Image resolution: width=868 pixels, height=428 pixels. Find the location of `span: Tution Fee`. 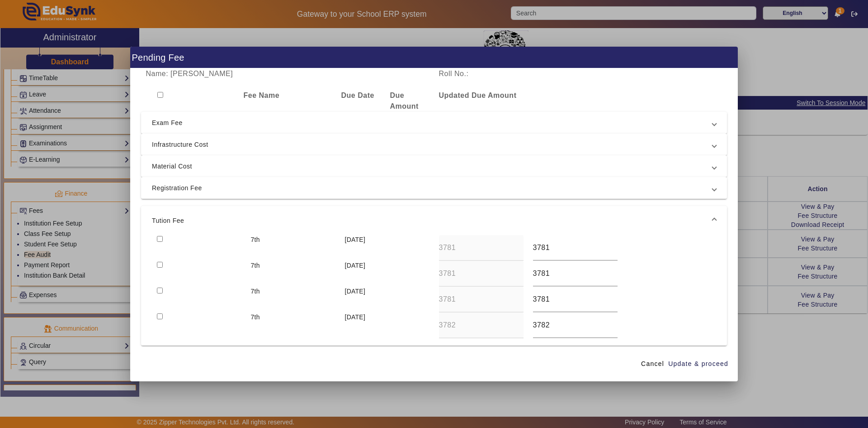

span: Tution Fee is located at coordinates (432, 220).